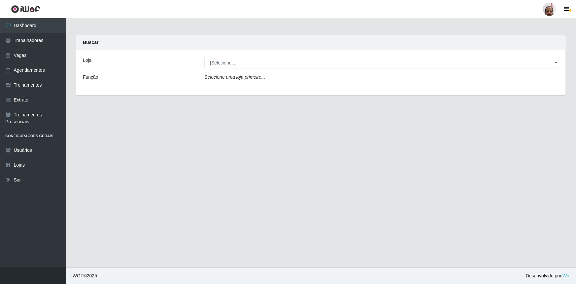 The height and width of the screenshot is (284, 576). I want to click on img: CoreUI Logo, so click(25, 9).